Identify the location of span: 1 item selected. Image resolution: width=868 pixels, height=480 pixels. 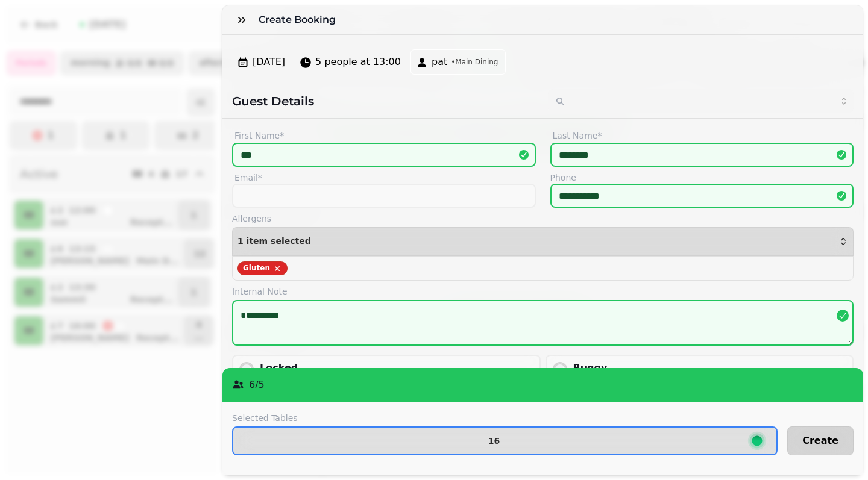
(274, 241).